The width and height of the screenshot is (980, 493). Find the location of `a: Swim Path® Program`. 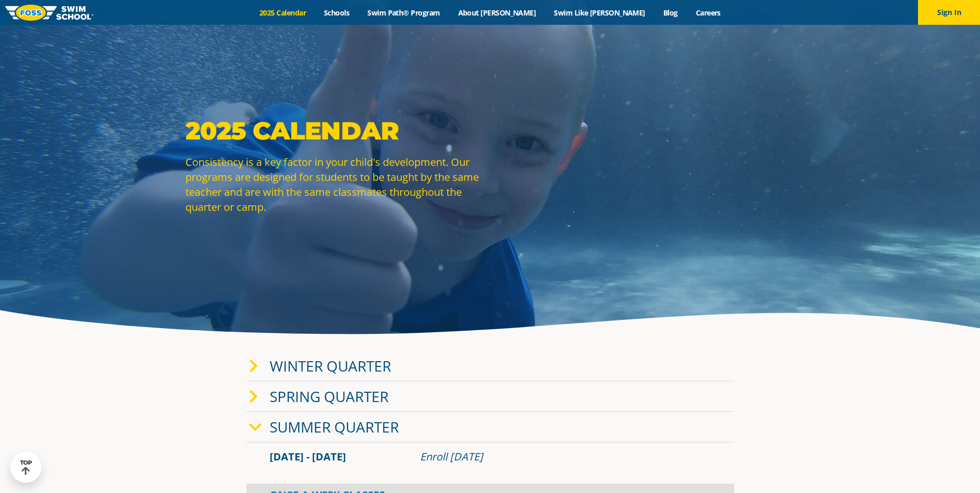

a: Swim Path® Program is located at coordinates (404, 12).